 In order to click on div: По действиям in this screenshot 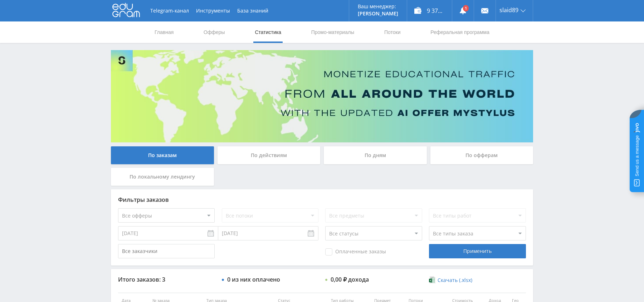, I will do `click(269, 155)`.